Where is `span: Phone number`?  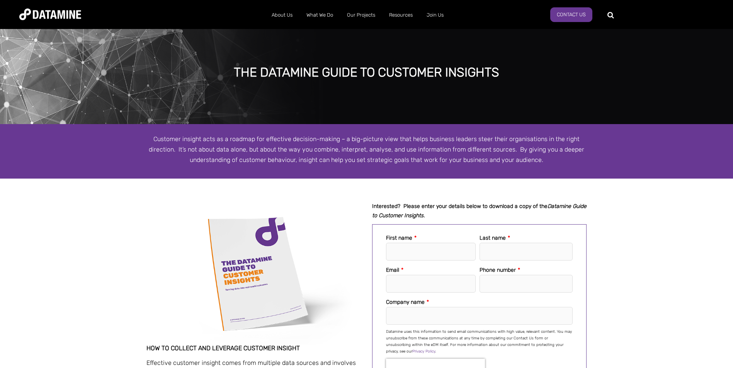 span: Phone number is located at coordinates (498, 270).